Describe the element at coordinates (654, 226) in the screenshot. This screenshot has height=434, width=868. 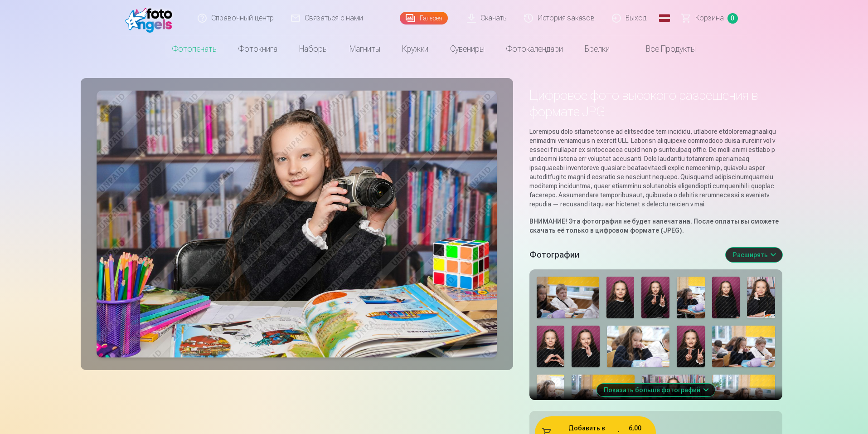
I see `font: Эта фотография не будет напечатана. После оплаты вы сможете скачать её только в цифровом формате ...` at that location.